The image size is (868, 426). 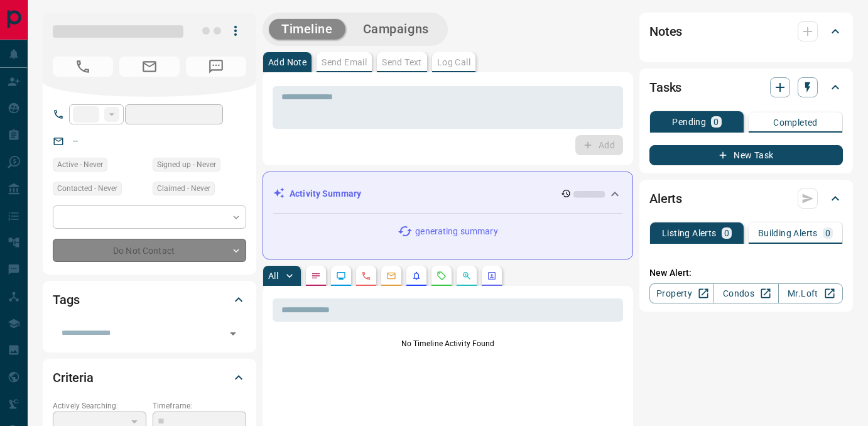 I want to click on p: Completed, so click(x=795, y=123).